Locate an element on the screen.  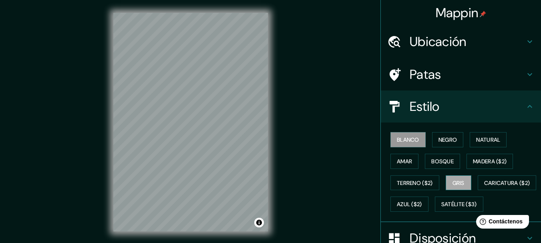
div: Patas is located at coordinates (461, 74).